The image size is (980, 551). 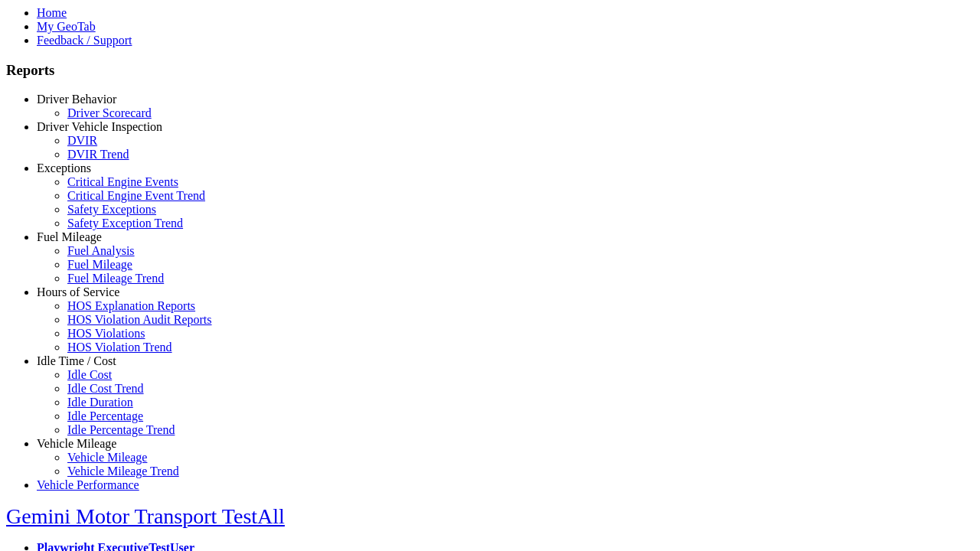 I want to click on a: Critical Engine Event Trend, so click(x=136, y=195).